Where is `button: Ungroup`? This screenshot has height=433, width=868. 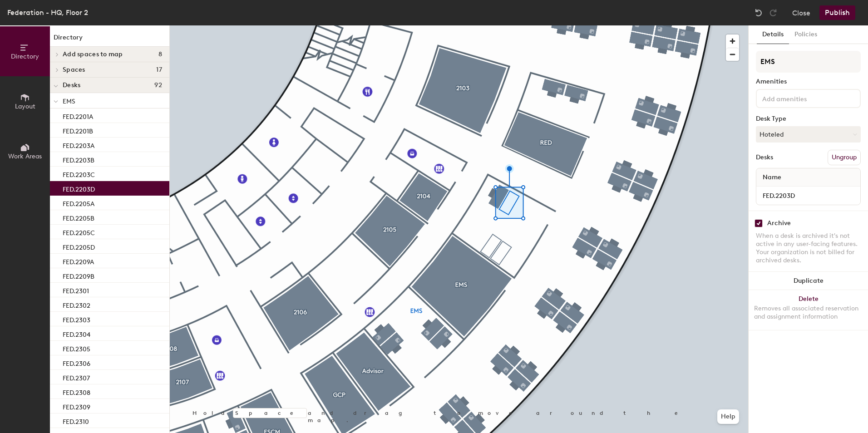
button: Ungroup is located at coordinates (844, 158).